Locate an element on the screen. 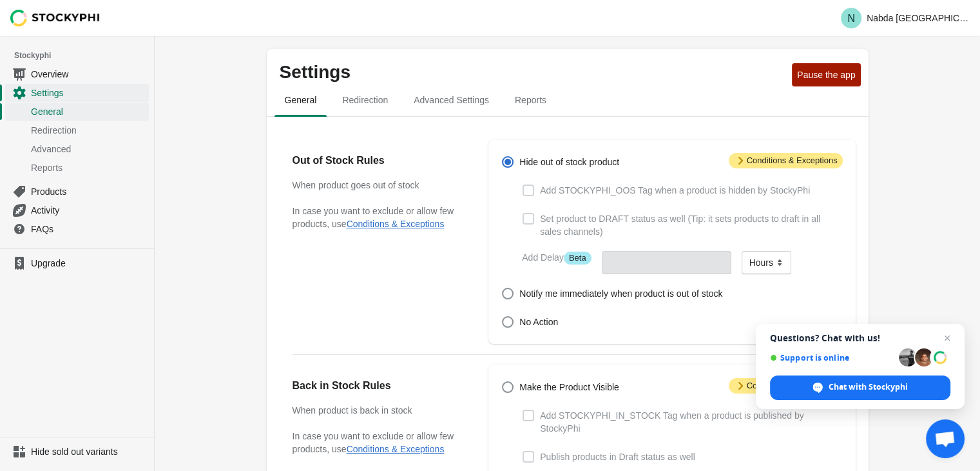  a: FAQs is located at coordinates (77, 228).